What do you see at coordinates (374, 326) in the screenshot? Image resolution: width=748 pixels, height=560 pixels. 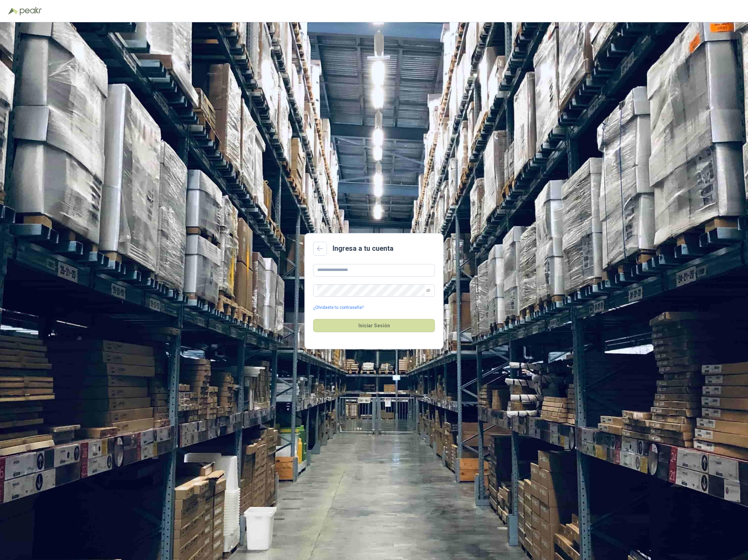 I see `button: Iniciar Sesión` at bounding box center [374, 326].